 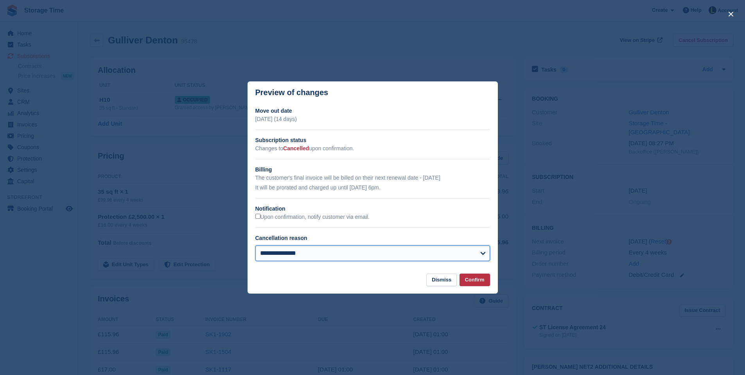 What do you see at coordinates (373, 111) in the screenshot?
I see `h2: Move out date` at bounding box center [373, 111].